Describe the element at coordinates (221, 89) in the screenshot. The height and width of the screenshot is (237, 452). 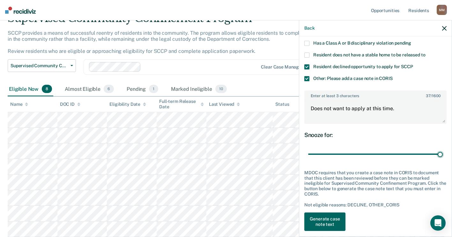
I see `span: 10` at that location.